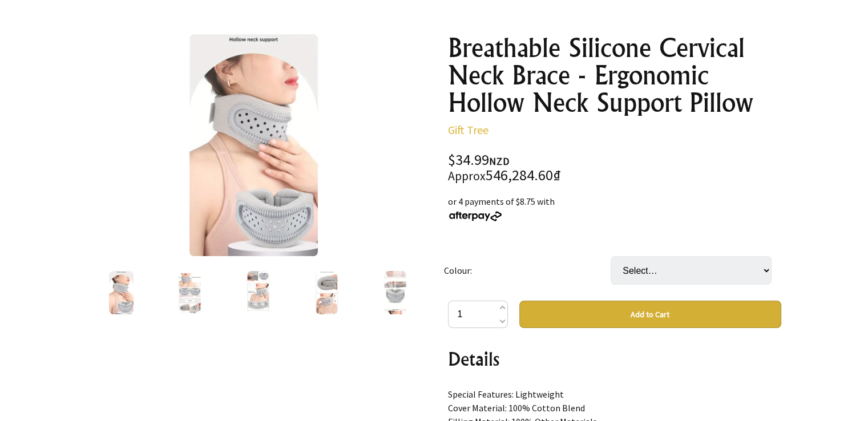  Describe the element at coordinates (527, 271) in the screenshot. I see `td: Colour:` at that location.